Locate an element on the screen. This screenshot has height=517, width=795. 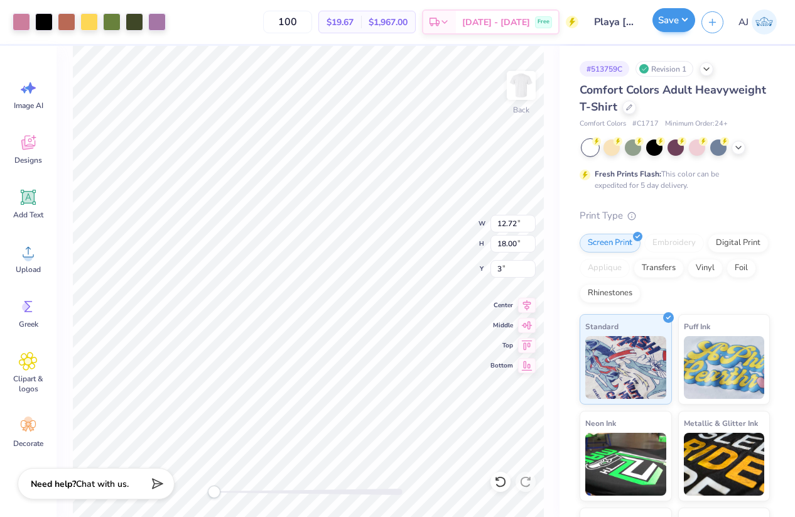
span: $19.67 is located at coordinates (340, 22).